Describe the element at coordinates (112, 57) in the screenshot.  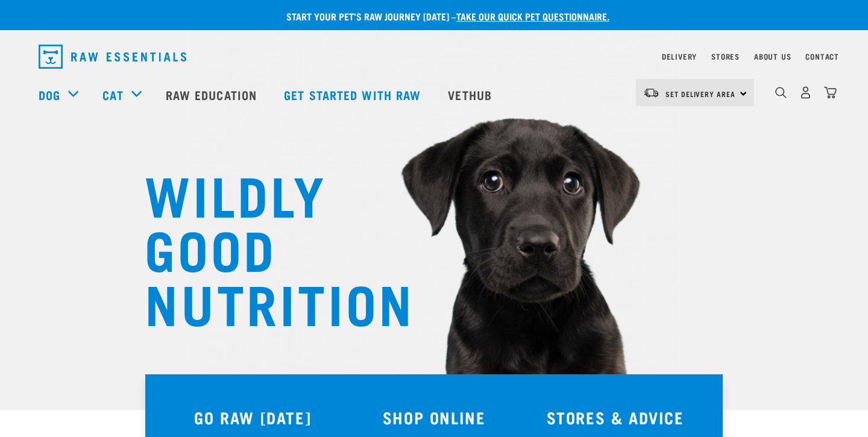
I see `img: Raw Essentials Logo` at that location.